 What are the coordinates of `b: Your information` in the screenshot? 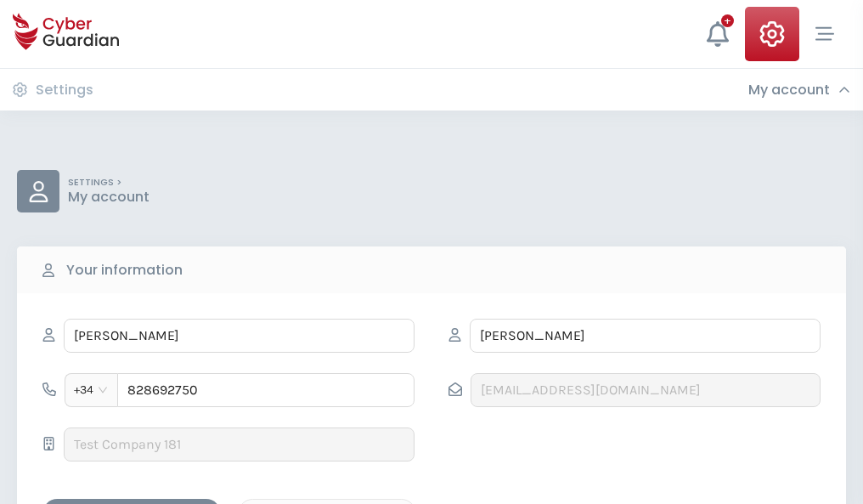 It's located at (124, 271).